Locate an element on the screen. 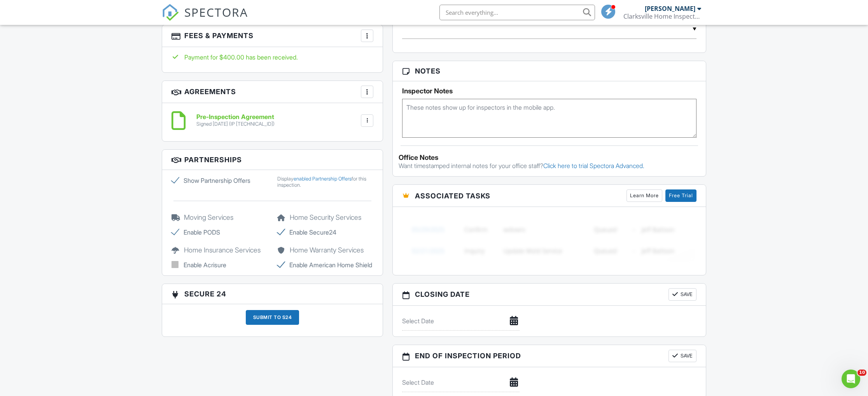  h6: Pre-Inspection Agreement is located at coordinates (236, 117).